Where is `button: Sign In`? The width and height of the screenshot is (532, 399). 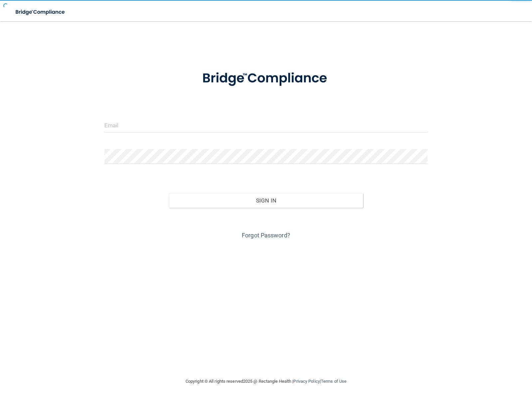 button: Sign In is located at coordinates (266, 201).